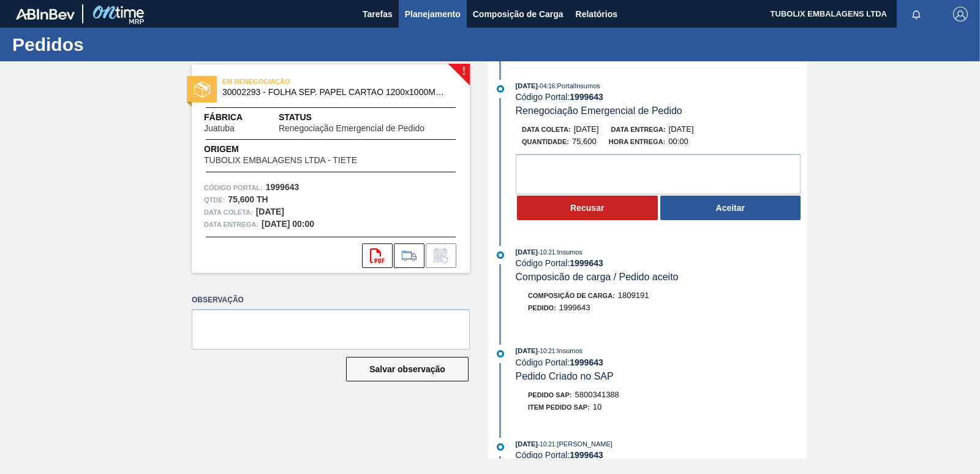  Describe the element at coordinates (597, 406) in the screenshot. I see `span: 10` at that location.